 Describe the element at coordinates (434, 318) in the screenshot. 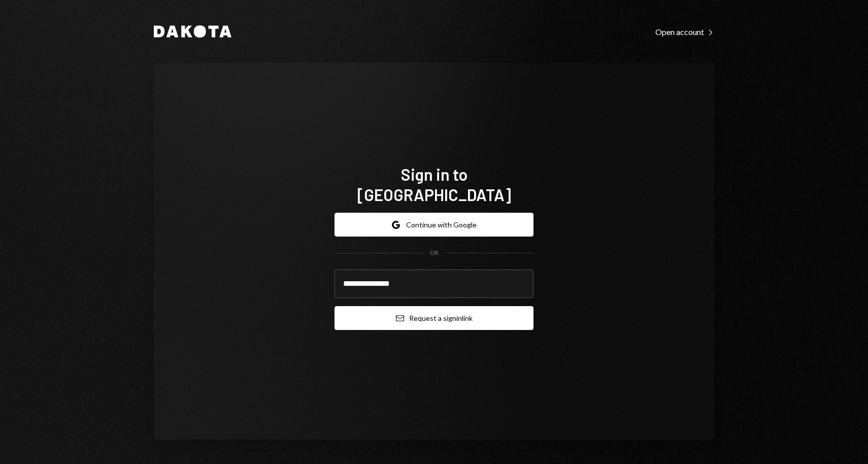

I see `button: Request a signinlink` at that location.